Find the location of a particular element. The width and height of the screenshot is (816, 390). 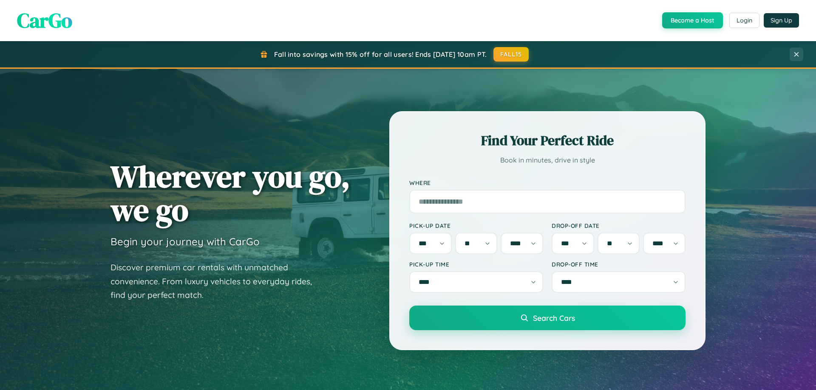

button: FALL15 is located at coordinates (511, 54).